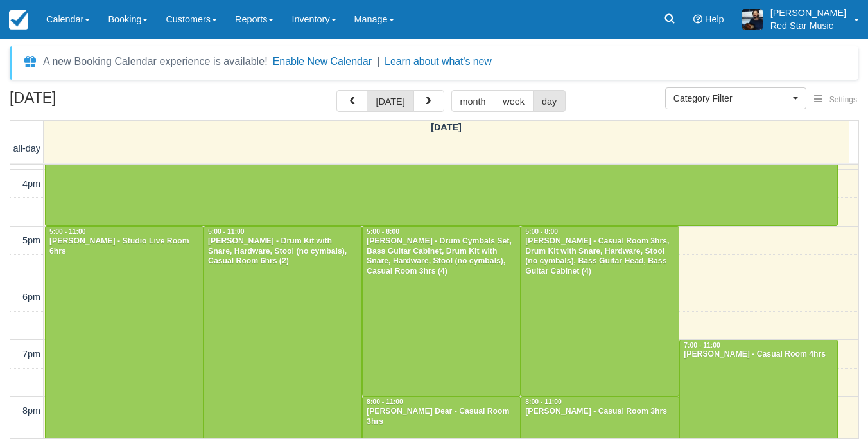  Describe the element at coordinates (702, 345) in the screenshot. I see `span: 7:00 - 11:00` at that location.